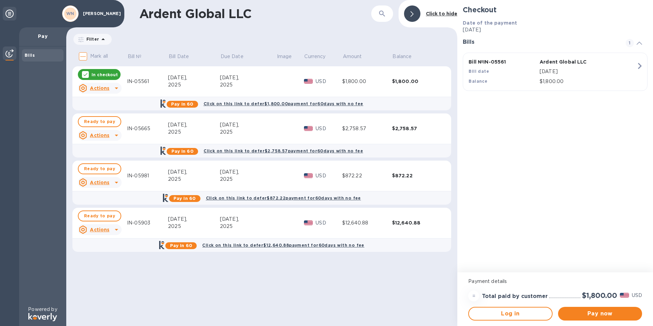  I want to click on h2: Checkout, so click(555, 10).